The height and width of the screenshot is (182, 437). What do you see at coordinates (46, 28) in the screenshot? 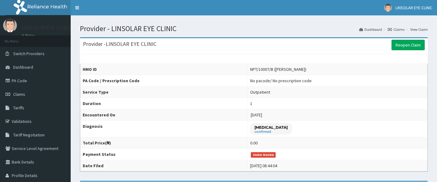
I see `p: LINSOLAR EYE CLINIC` at bounding box center [46, 28].